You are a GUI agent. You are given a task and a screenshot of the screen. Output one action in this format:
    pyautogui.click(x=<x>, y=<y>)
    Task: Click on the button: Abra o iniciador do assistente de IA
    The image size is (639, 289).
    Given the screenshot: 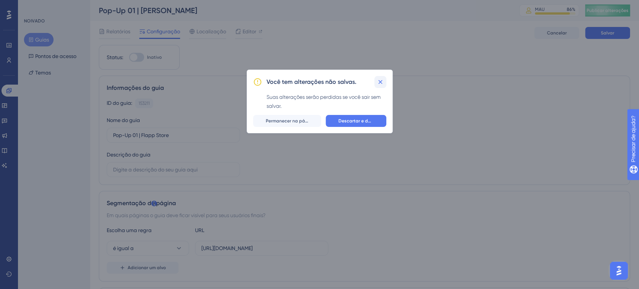 What is the action you would take?
    pyautogui.click(x=11, y=11)
    